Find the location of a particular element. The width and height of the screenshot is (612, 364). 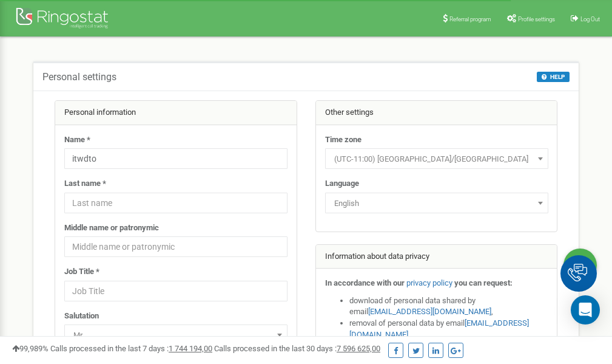

div: Personal information is located at coordinates (176, 113).